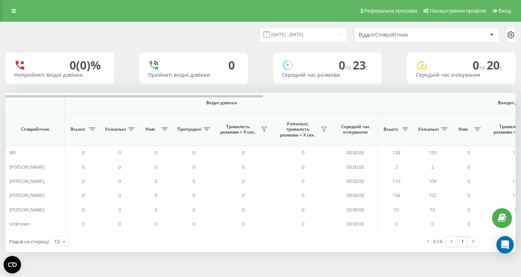 This screenshot has height=277, width=521. I want to click on span: 109, so click(432, 181).